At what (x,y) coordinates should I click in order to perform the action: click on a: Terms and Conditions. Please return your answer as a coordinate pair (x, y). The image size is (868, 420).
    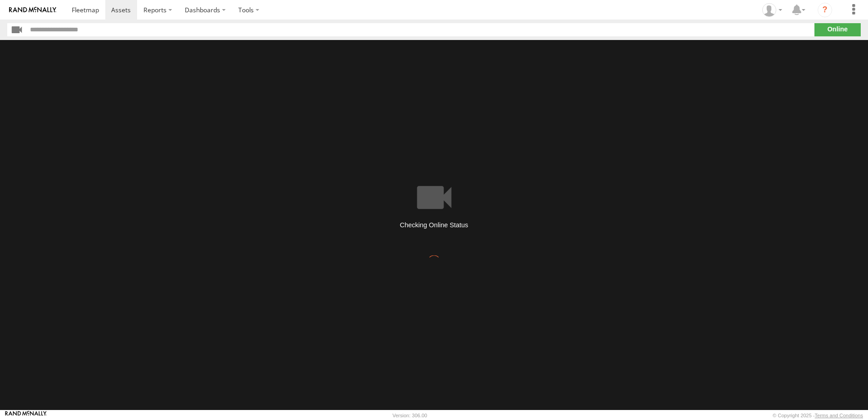
    Looking at the image, I should click on (839, 416).